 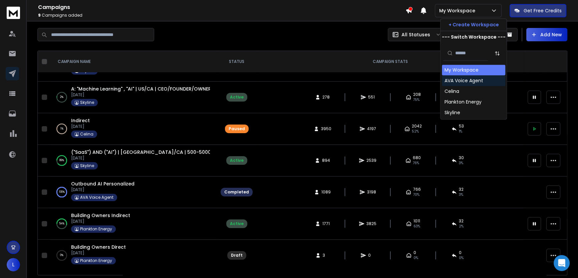 I want to click on button: Sort by Sort A-Z, so click(x=497, y=53).